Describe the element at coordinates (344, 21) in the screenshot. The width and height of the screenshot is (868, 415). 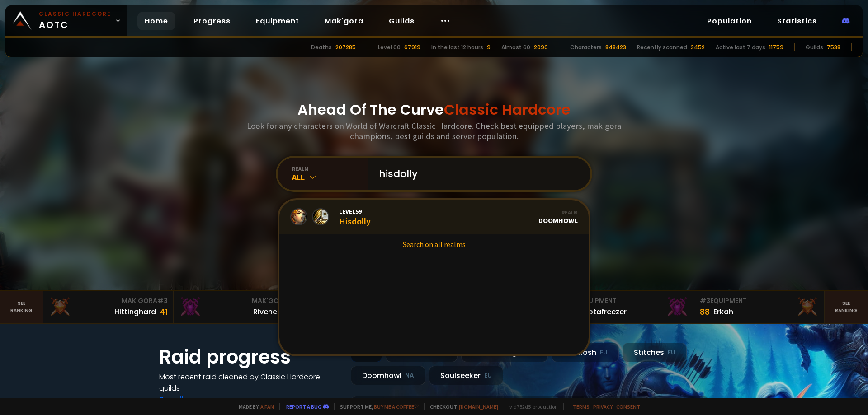
I see `a: Mak'gora` at that location.